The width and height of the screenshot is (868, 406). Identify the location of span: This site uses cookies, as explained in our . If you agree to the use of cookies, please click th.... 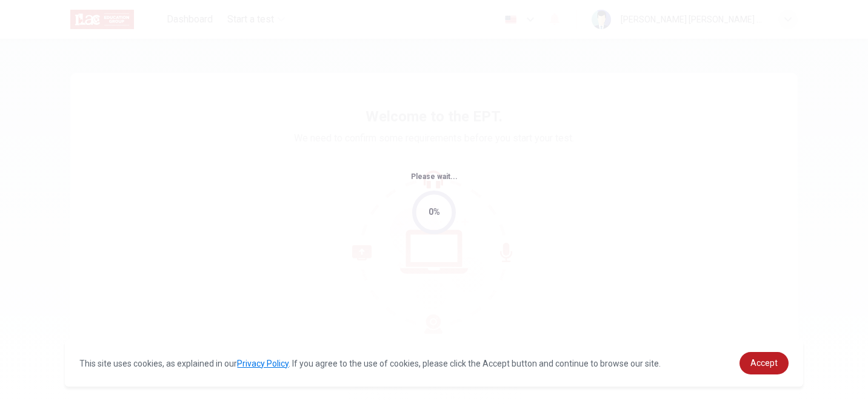
(370, 364).